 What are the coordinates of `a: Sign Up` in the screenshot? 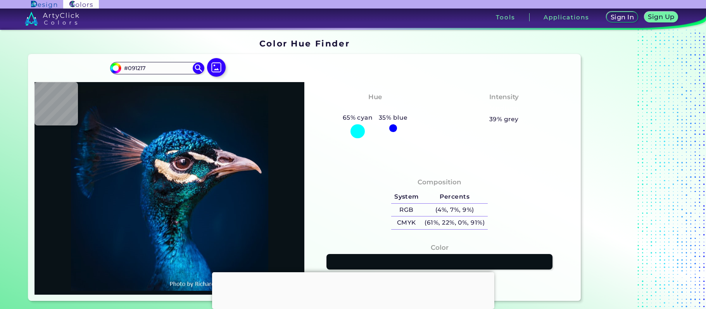 It's located at (661, 17).